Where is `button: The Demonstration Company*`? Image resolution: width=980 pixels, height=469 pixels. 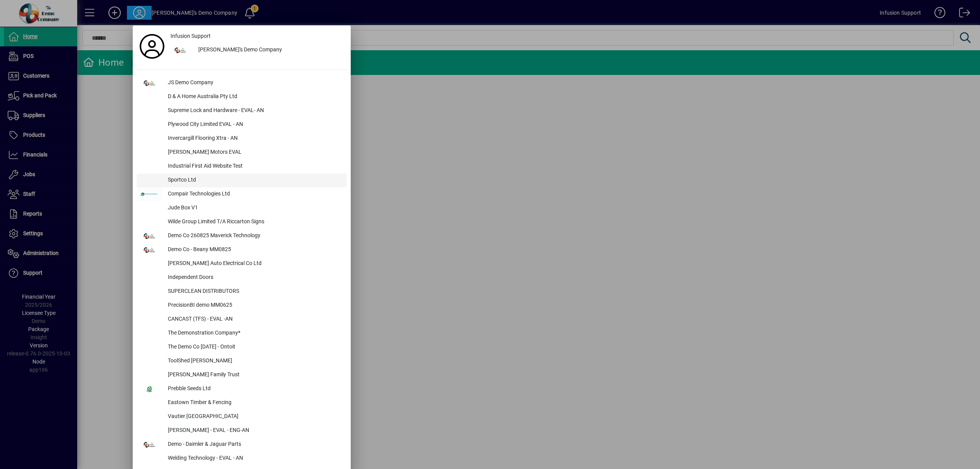 button: The Demonstration Company* is located at coordinates (242, 333).